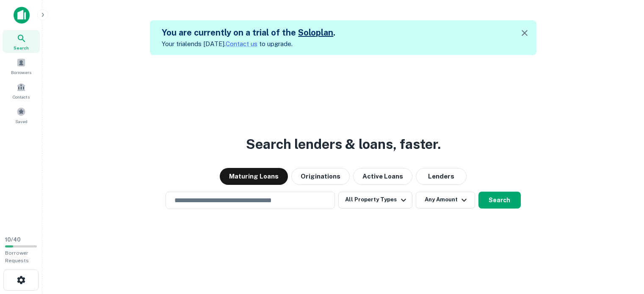  I want to click on button: Active Loans, so click(383, 177).